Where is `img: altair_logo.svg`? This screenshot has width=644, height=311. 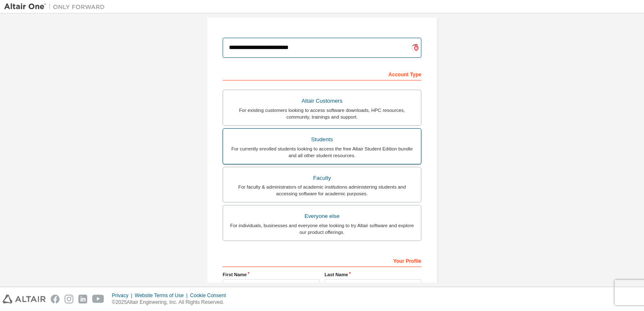
img: altair_logo.svg is located at coordinates (24, 299).